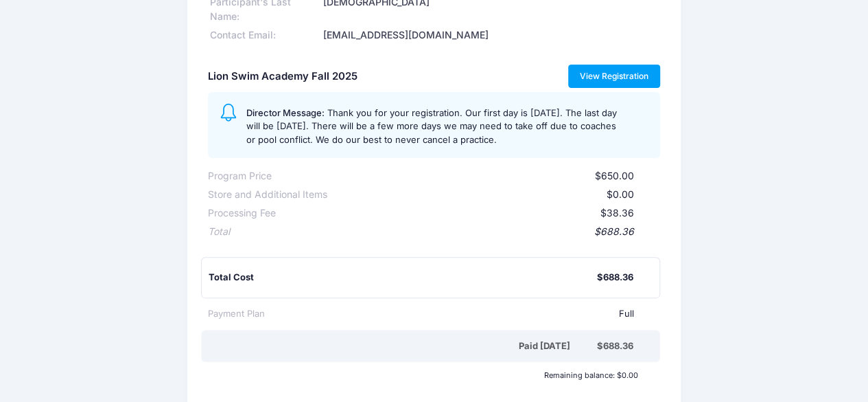 This screenshot has height=402, width=868. What do you see at coordinates (614, 76) in the screenshot?
I see `a: View Registration` at bounding box center [614, 76].